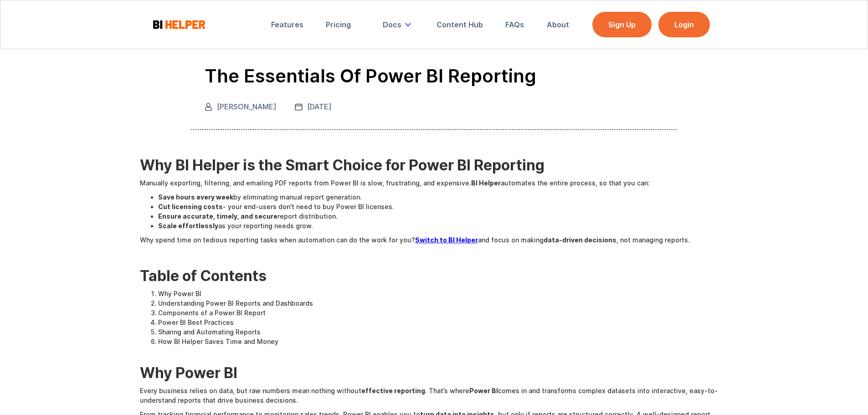  Describe the element at coordinates (558, 24) in the screenshot. I see `a: About` at that location.